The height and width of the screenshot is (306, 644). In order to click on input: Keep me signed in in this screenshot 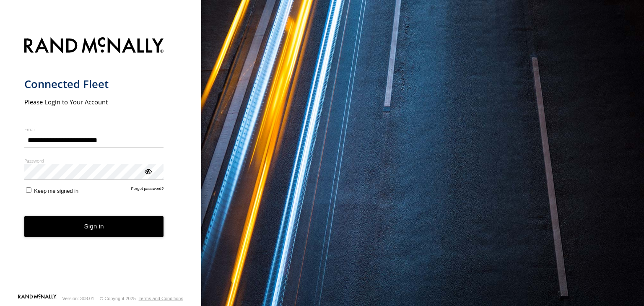, I will do `click(29, 190)`.